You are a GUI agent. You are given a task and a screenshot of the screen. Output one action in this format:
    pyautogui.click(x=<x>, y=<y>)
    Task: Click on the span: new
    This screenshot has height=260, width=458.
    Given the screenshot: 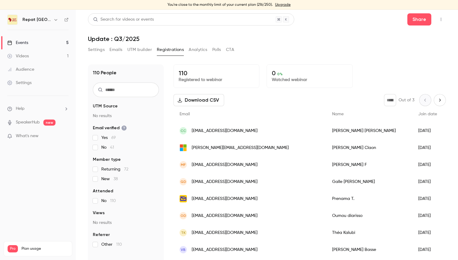 What is the action you would take?
    pyautogui.click(x=49, y=122)
    